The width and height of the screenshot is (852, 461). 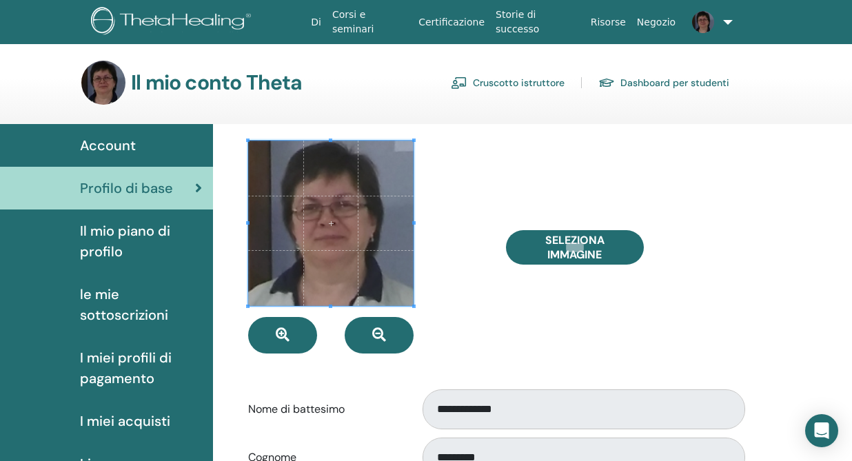 I want to click on h3: Il mio conto Theta, so click(x=216, y=83).